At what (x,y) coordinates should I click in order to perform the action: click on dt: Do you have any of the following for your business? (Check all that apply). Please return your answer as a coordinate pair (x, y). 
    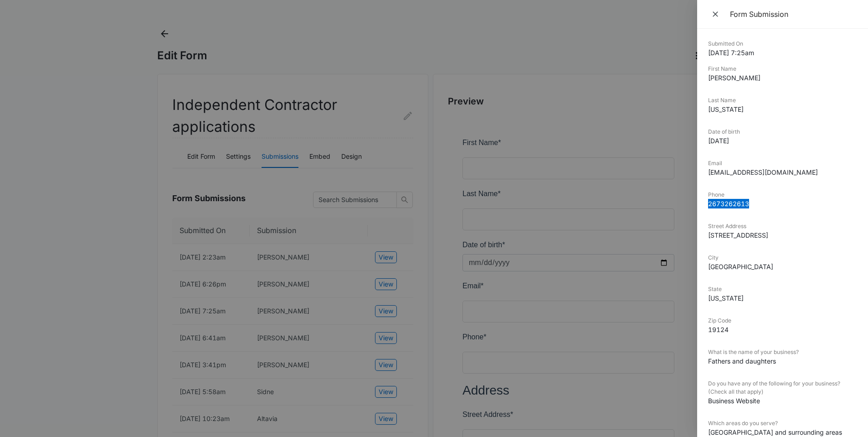
    Looking at the image, I should click on (782, 388).